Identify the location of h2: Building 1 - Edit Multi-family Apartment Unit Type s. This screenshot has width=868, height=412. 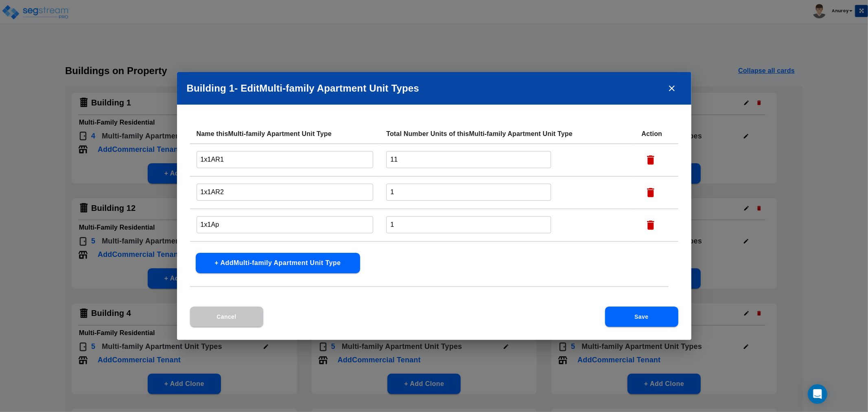
(434, 88).